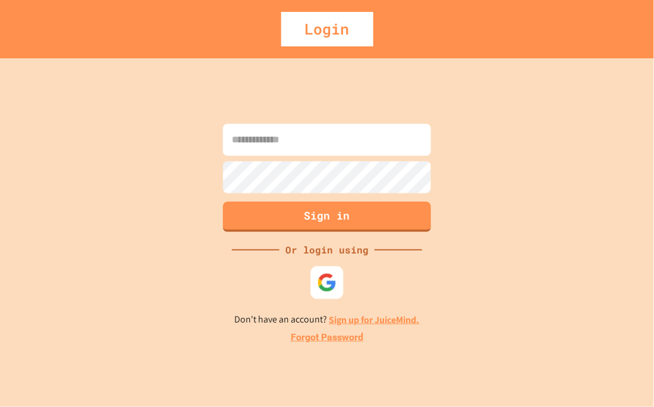 This screenshot has height=407, width=654. I want to click on button: Sign in, so click(327, 216).